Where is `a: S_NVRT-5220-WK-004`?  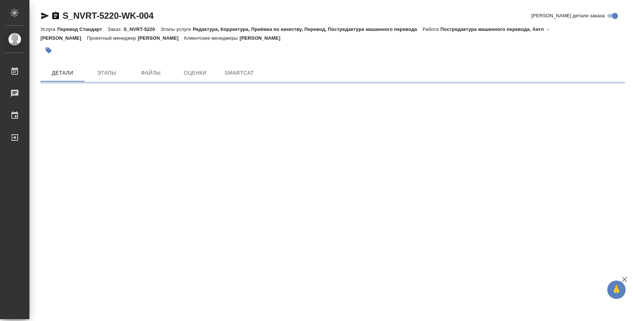
a: S_NVRT-5220-WK-004 is located at coordinates (108, 15).